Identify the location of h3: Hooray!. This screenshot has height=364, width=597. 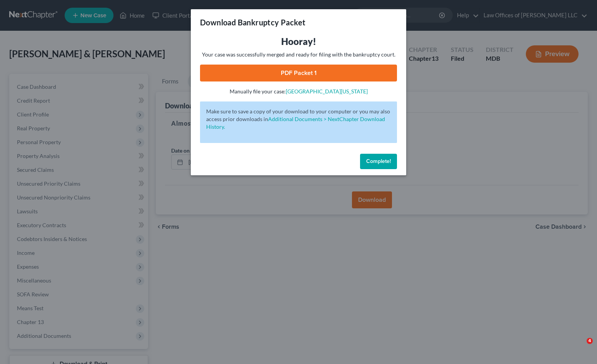
(298, 42).